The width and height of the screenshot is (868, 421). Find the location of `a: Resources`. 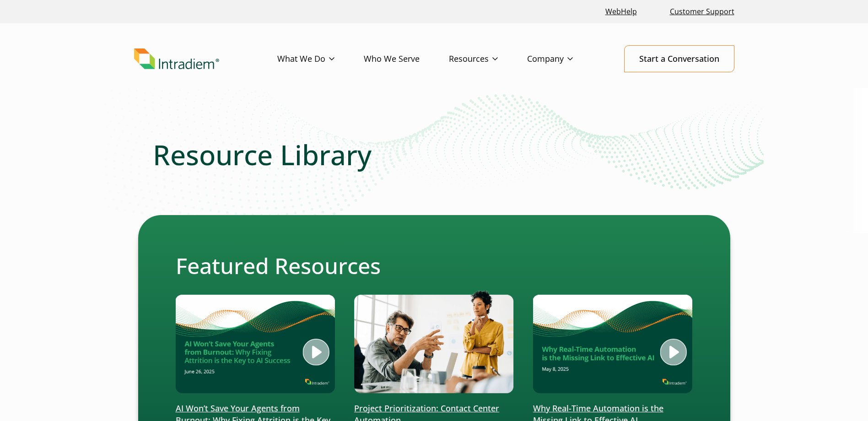

a: Resources is located at coordinates (488, 59).